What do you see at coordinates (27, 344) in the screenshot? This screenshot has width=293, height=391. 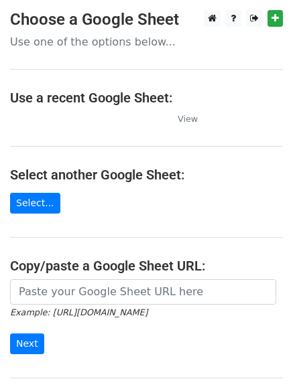 I see `input: Next` at bounding box center [27, 344].